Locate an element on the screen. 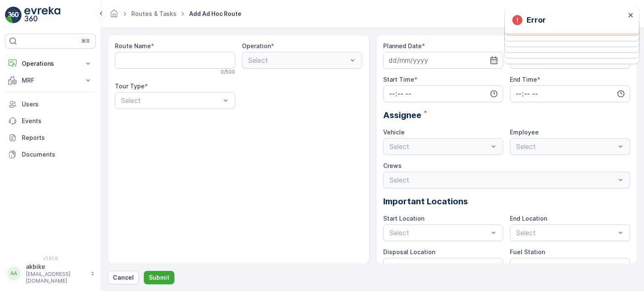 The image size is (644, 291). label: Start Location is located at coordinates (404, 218).